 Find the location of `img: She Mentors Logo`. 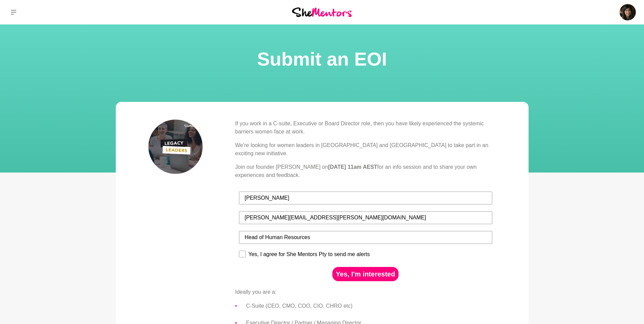

img: She Mentors Logo is located at coordinates (322, 12).